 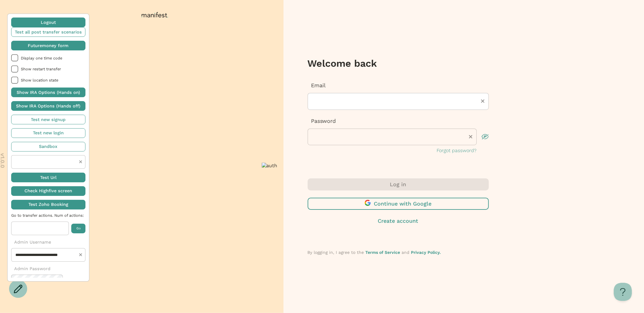 I want to click on button: Sandbox, so click(x=49, y=146).